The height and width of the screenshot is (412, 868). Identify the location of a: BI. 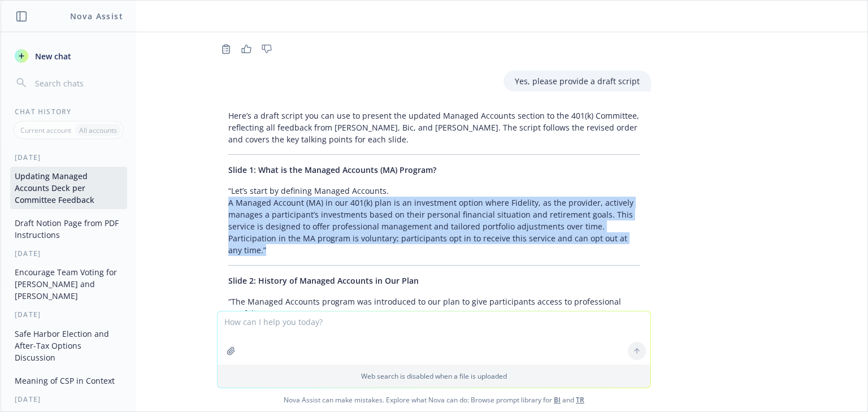
(558, 400).